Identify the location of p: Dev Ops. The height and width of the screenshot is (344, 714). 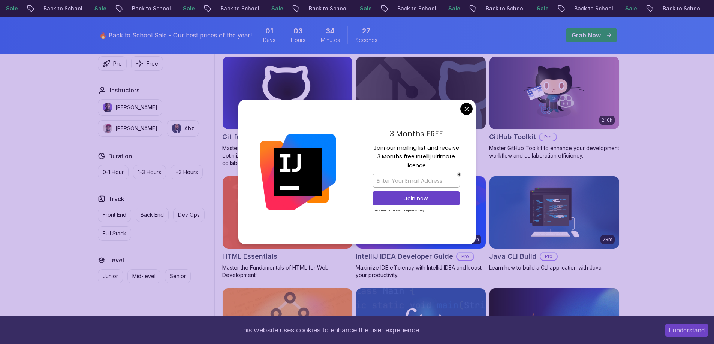
(189, 215).